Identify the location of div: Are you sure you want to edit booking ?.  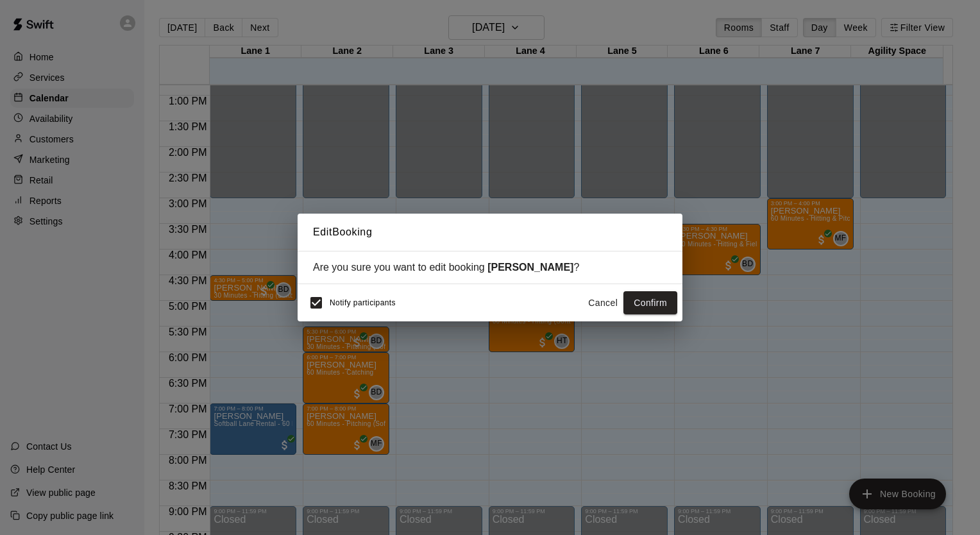
(490, 268).